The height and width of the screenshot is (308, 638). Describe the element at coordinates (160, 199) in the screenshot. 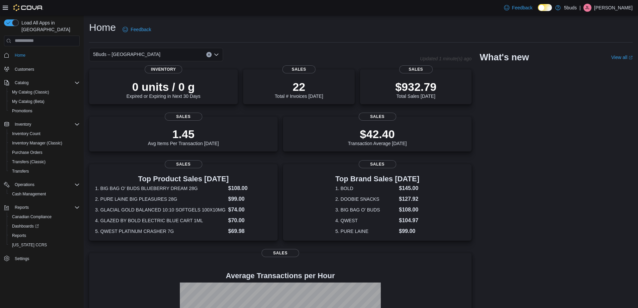

I see `dt: 2. PURE LAINE BIG PLEASURES 28G` at that location.